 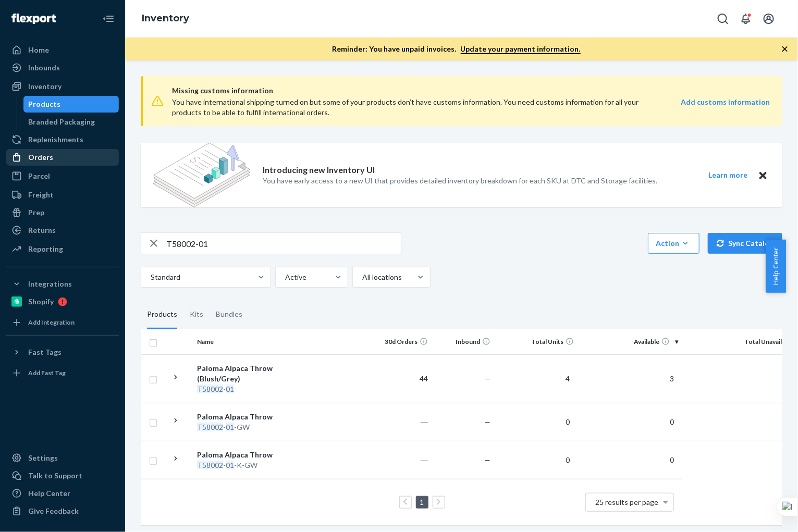 What do you see at coordinates (42, 230) in the screenshot?
I see `div: Returns` at bounding box center [42, 230].